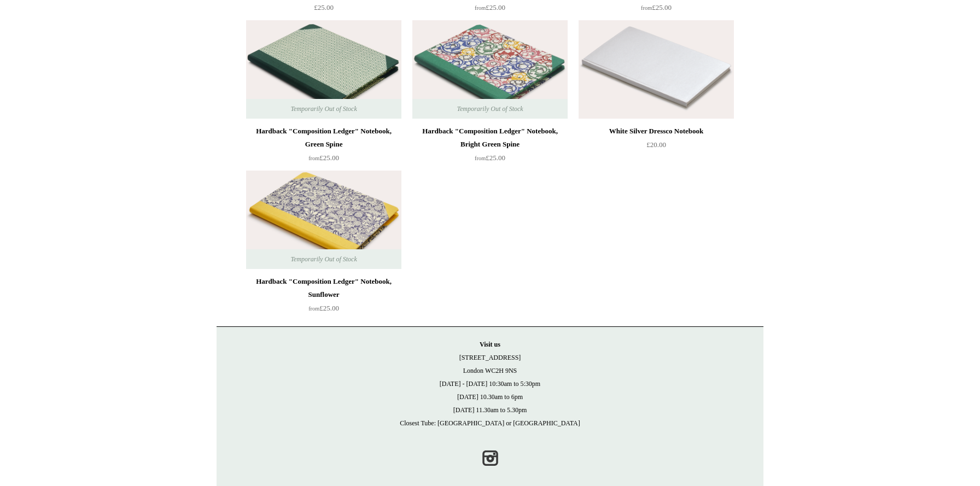 The height and width of the screenshot is (486, 980). Describe the element at coordinates (324, 288) in the screenshot. I see `div: Hardback "Composition Ledger" Notebook, Sunflower` at that location.